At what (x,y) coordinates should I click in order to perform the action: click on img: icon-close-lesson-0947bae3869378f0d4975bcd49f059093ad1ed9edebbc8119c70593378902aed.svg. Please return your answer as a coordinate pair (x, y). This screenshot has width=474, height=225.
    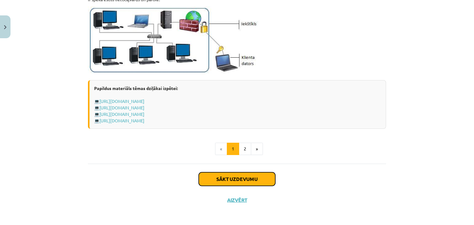
    Looking at the image, I should click on (5, 27).